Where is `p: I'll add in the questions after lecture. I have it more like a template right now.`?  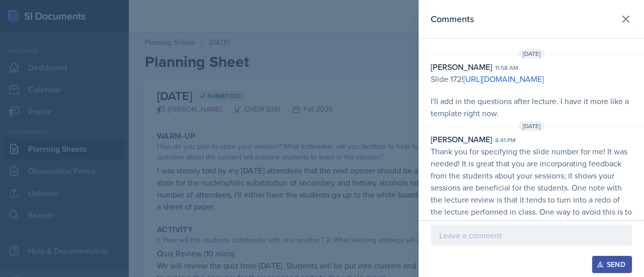
p: I'll add in the questions after lecture. I have it more like a template right now. is located at coordinates (532, 107).